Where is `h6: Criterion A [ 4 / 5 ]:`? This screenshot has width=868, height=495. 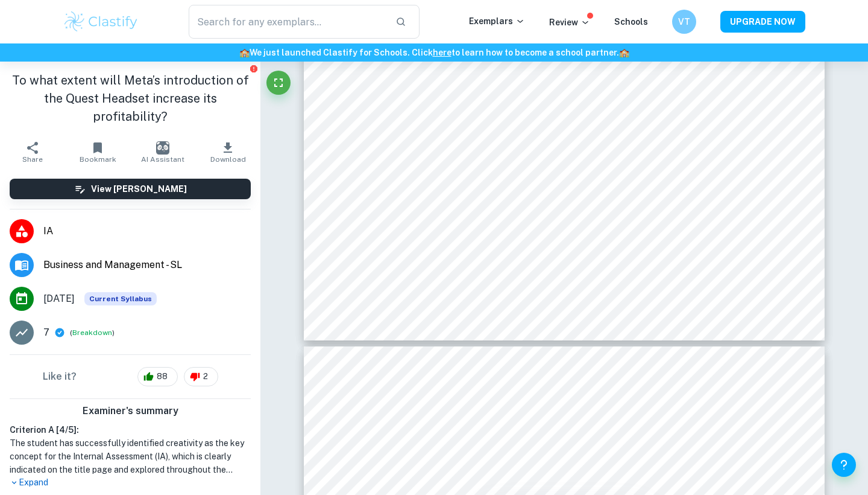
h6: Criterion A [ 4 / 5 ]: is located at coordinates (130, 430).